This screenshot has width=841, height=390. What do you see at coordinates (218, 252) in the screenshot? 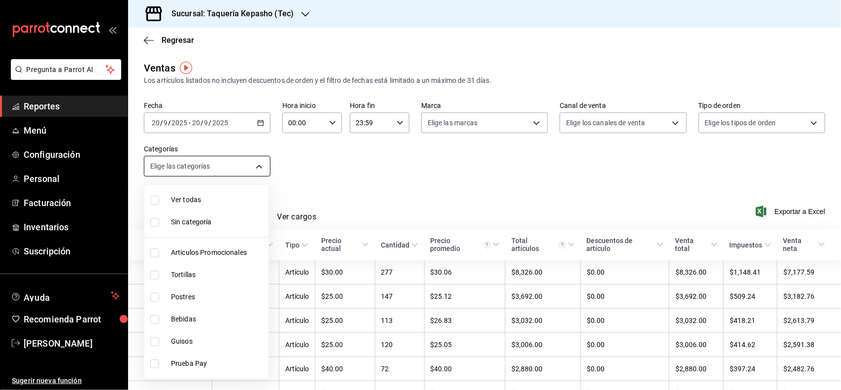
I see `span: Articulos Promocionales` at bounding box center [218, 252].